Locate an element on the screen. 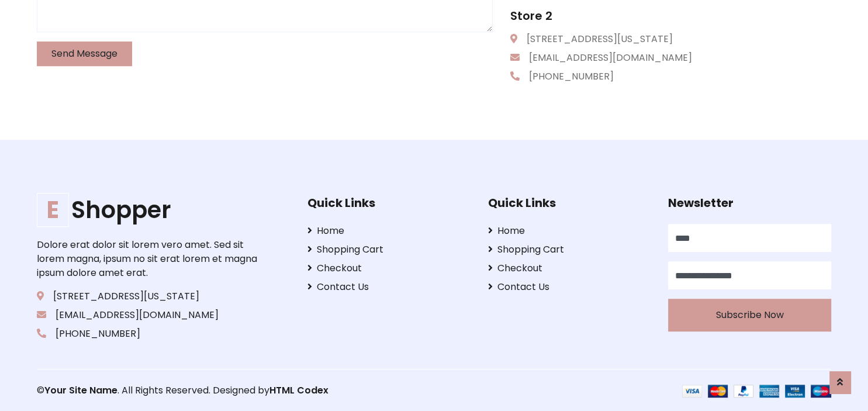 This screenshot has width=868, height=411. button: Subscribe Now is located at coordinates (750, 315).